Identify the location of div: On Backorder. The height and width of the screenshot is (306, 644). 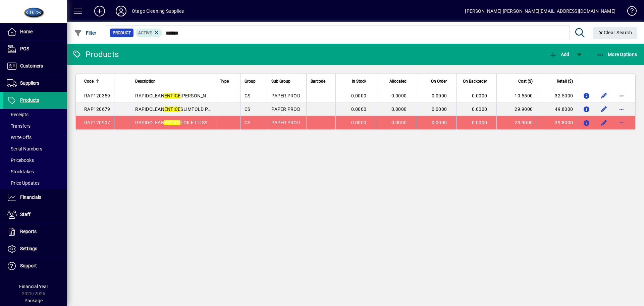
(477, 81).